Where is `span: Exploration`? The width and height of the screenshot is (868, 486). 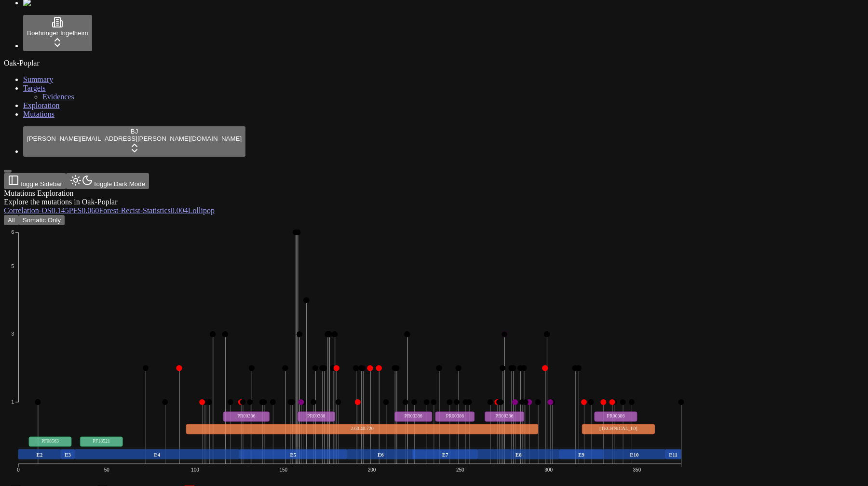 span: Exploration is located at coordinates (42, 105).